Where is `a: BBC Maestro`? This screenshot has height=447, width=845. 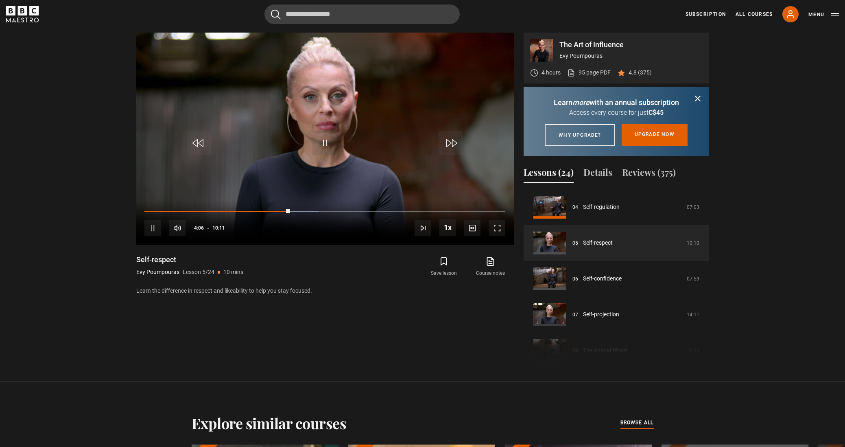
a: BBC Maestro is located at coordinates (22, 14).